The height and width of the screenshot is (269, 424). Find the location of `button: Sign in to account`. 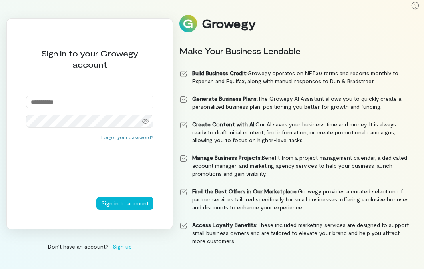

button: Sign in to account is located at coordinates (125, 204).